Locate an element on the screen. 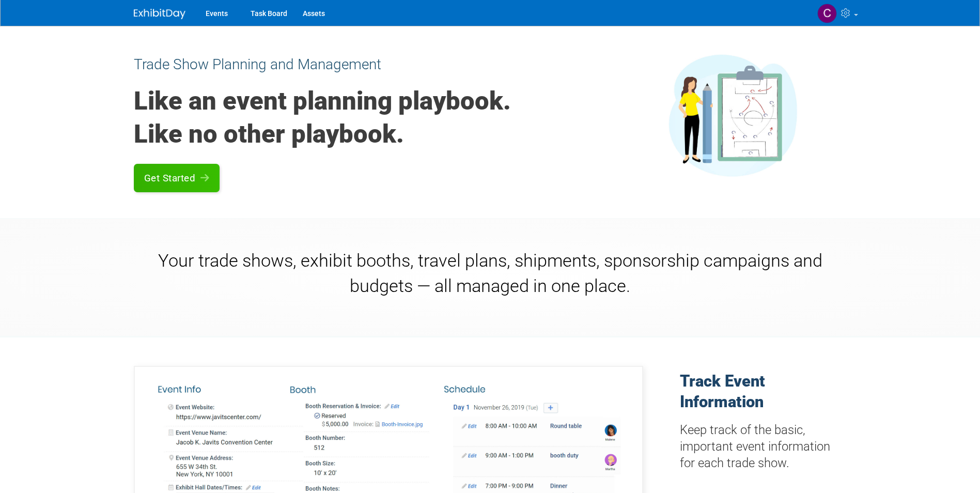 The width and height of the screenshot is (980, 493). div: Your trade shows, exhibit booths, travel plans, shipments, sponsorship campaigns and budgets — al... is located at coordinates (490, 277).